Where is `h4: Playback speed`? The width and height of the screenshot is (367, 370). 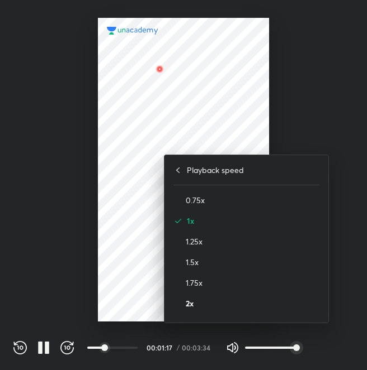 h4: Playback speed is located at coordinates (215, 170).